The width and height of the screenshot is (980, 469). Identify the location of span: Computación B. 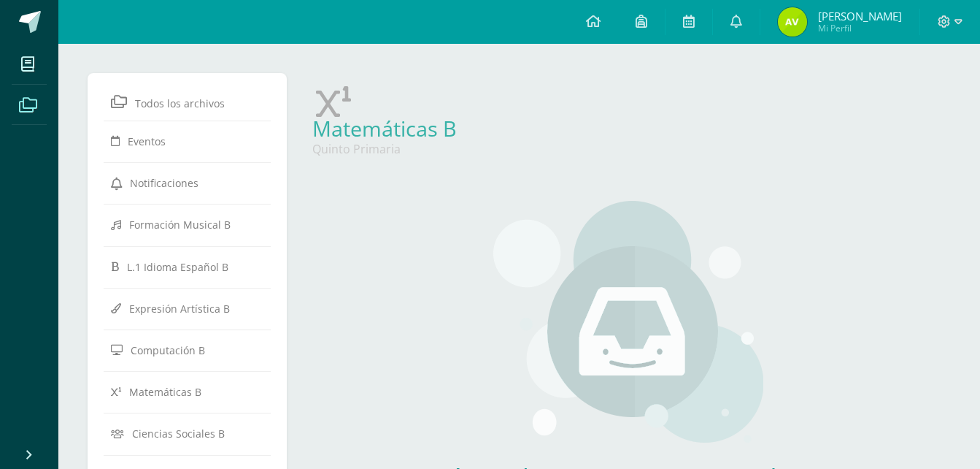
(168, 350).